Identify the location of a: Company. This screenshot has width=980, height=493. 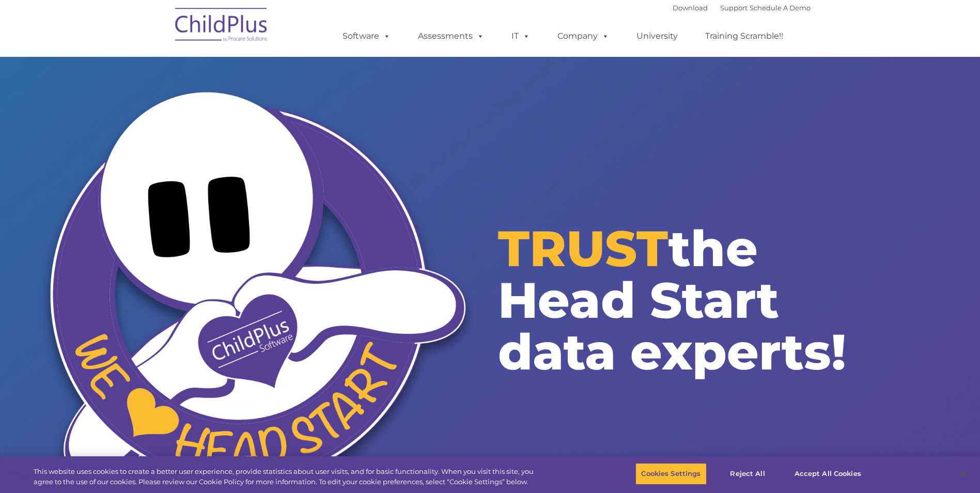
(583, 36).